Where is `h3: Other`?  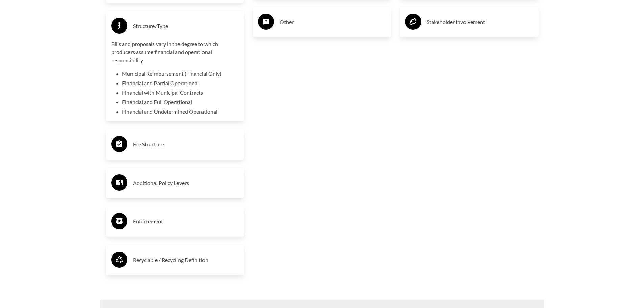
h3: Other is located at coordinates (333, 22).